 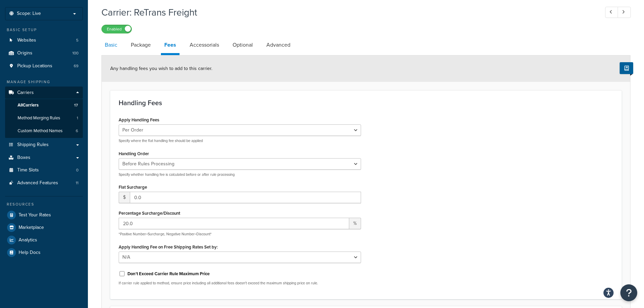 What do you see at coordinates (170, 46) in the screenshot?
I see `a: Fees` at bounding box center [170, 46].